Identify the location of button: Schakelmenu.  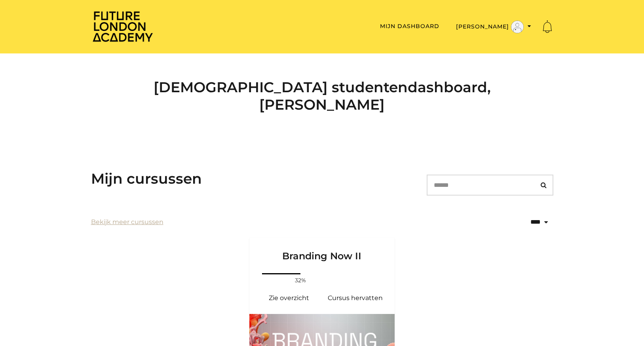
(493, 27).